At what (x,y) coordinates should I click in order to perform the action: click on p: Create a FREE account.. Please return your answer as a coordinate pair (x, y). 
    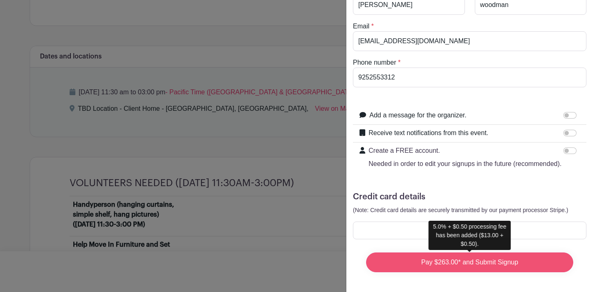
    Looking at the image, I should click on (465, 151).